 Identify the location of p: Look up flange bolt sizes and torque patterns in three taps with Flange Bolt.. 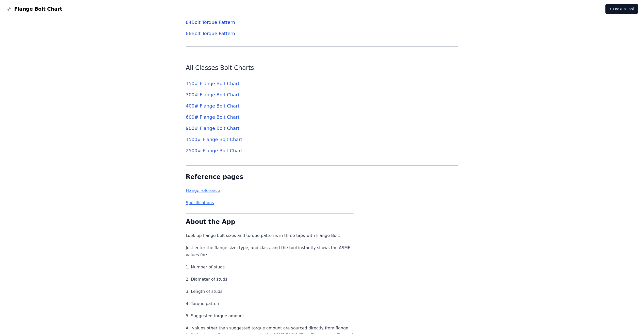
(270, 236).